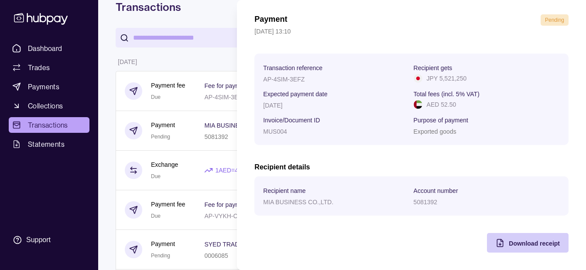  Describe the element at coordinates (447, 79) in the screenshot. I see `p: JPY 5,521,250` at that location.